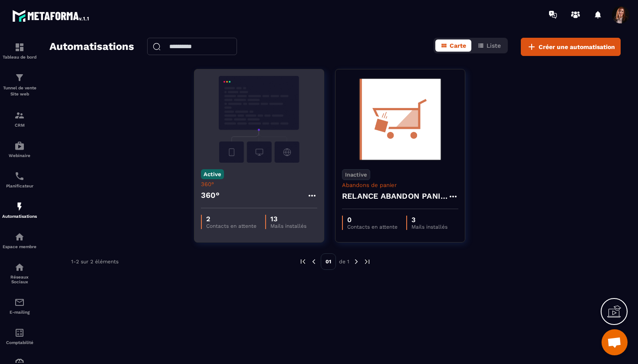  What do you see at coordinates (20, 246) in the screenshot?
I see `p: Espace membre` at bounding box center [20, 246].